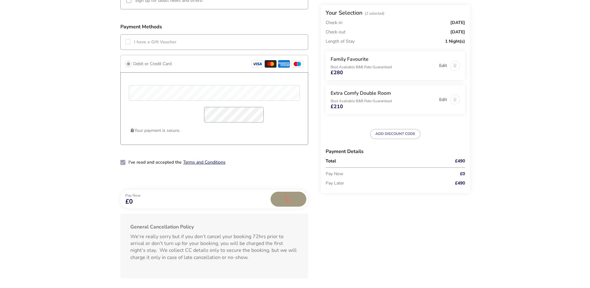 This screenshot has height=288, width=590. What do you see at coordinates (383, 59) in the screenshot?
I see `h3: Family Favourite` at bounding box center [383, 59].